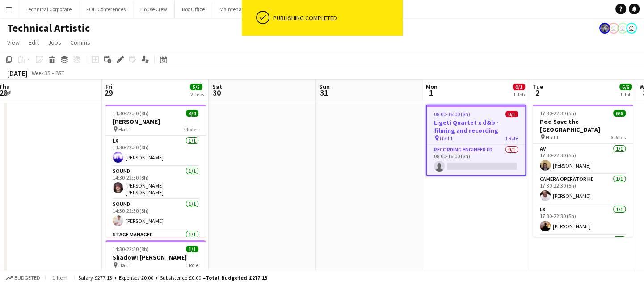  I want to click on app-user-avatar: Krisztian PERM Vass, so click(604, 28).